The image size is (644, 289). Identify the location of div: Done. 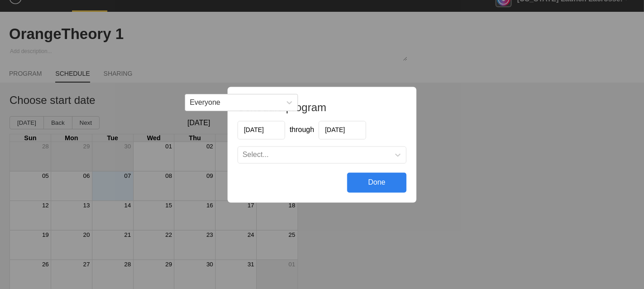
(377, 182).